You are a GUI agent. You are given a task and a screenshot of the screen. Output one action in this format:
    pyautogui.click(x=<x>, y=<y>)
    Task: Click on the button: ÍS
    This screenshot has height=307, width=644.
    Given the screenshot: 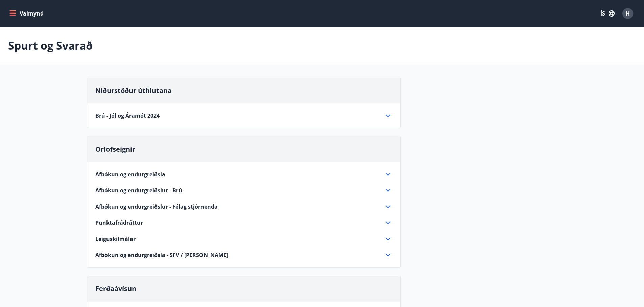 What is the action you would take?
    pyautogui.click(x=607, y=14)
    